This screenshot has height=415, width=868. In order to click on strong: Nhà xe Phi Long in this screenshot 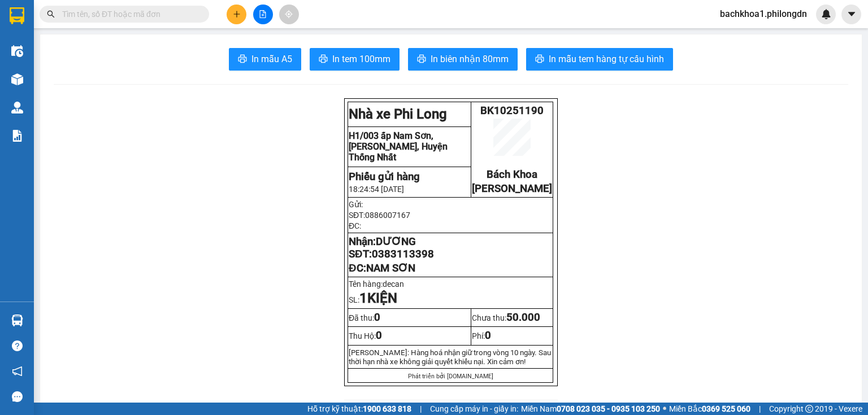, I will do `click(398, 114)`.